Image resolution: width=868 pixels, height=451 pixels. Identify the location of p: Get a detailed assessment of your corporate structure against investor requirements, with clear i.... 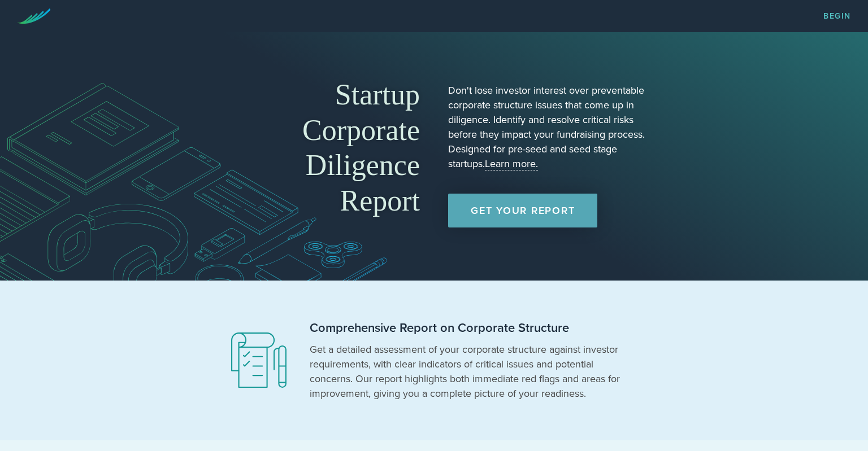
(468, 372).